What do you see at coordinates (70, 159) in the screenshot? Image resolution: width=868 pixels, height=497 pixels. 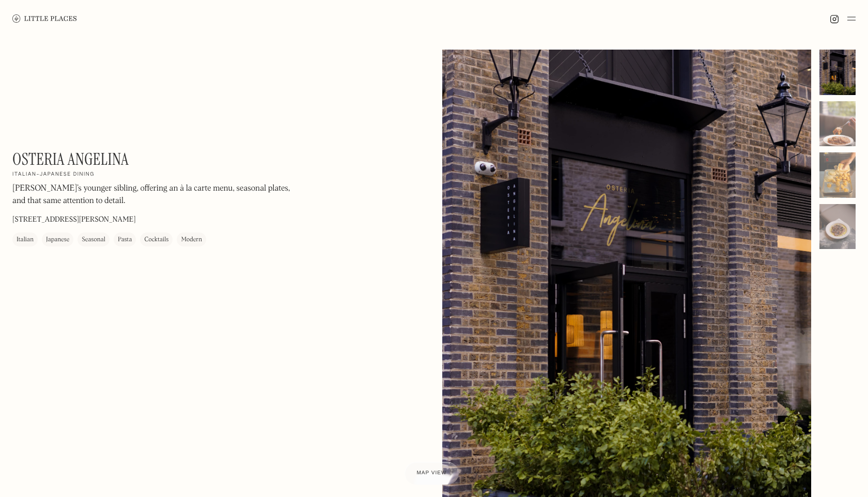 I see `h1: Osteria Angelina` at bounding box center [70, 159].